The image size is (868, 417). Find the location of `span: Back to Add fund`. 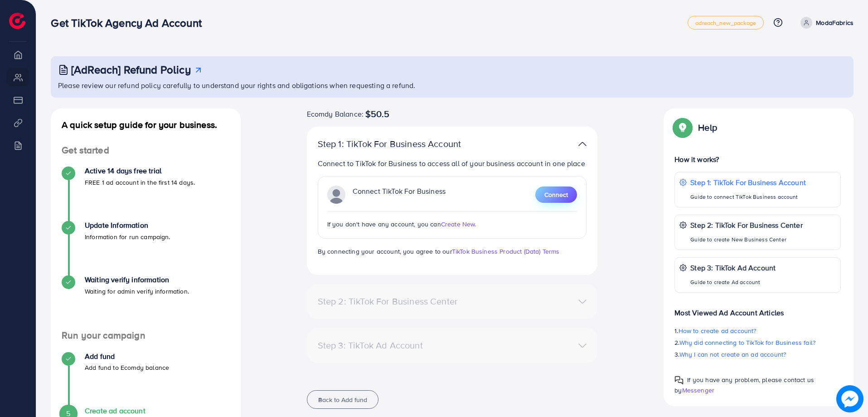

span: Back to Add fund is located at coordinates (343, 400).